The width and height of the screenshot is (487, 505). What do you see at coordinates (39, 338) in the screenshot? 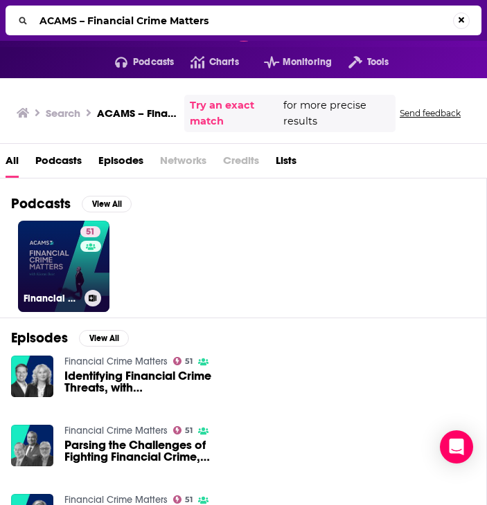
I see `h2: Episodes` at bounding box center [39, 338].